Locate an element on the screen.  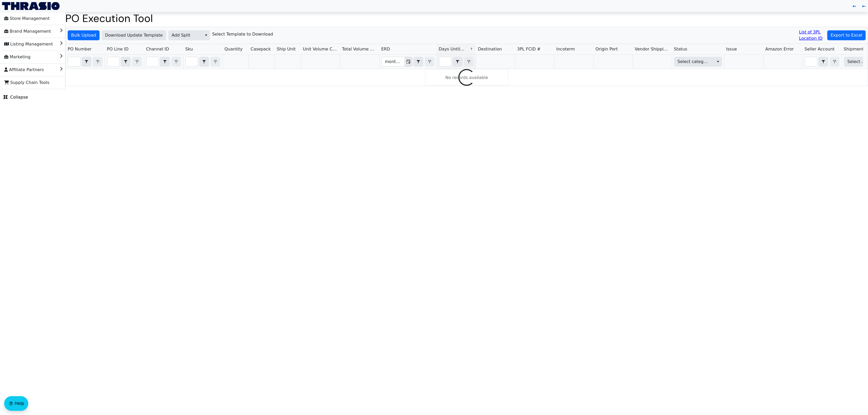
span: Destination is located at coordinates (490, 49).